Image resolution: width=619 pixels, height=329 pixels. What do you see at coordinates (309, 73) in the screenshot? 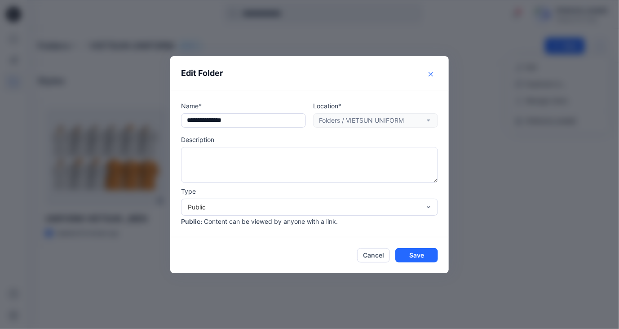
I see `header: Edit Folder` at bounding box center [309, 73].